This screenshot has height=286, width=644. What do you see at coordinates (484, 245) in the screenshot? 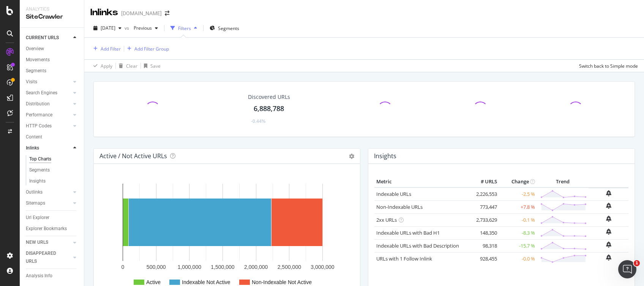
I see `td: 98,318` at bounding box center [484, 245].